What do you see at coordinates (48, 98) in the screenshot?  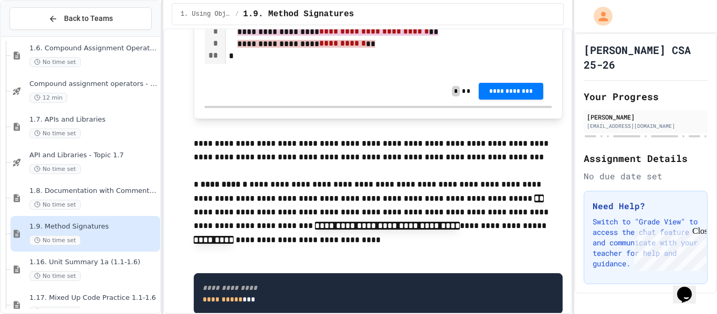 I see `span: 12 min` at bounding box center [48, 98].